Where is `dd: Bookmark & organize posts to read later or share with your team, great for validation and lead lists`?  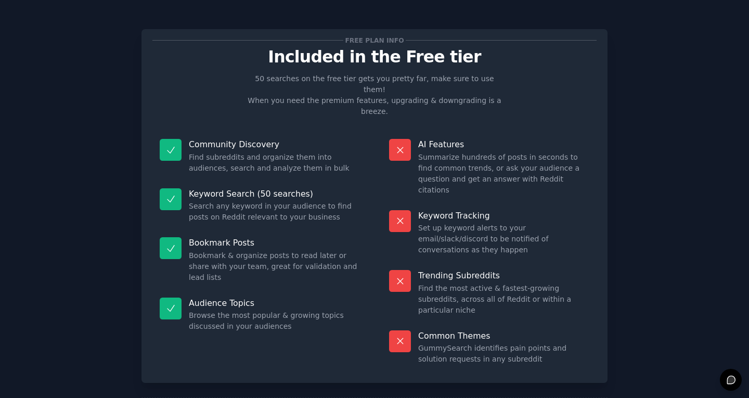
dd: Bookmark & organize posts to read later or share with your team, great for validation and lead lists is located at coordinates (274, 266).